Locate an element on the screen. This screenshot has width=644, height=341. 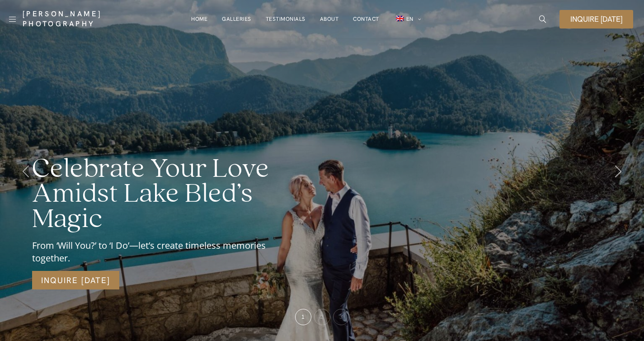
div: From ‘Will You?’ to ‘I Do’—let’s create timeless memories together. is located at coordinates (155, 252).